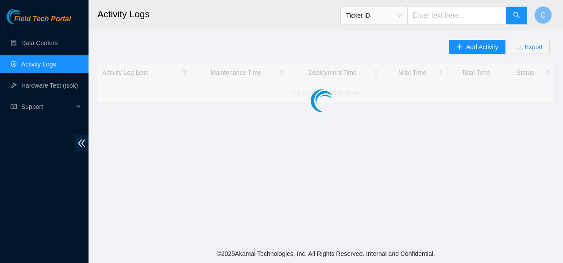 The height and width of the screenshot is (263, 563). Describe the element at coordinates (457, 15) in the screenshot. I see `input: Enter text here...` at that location.